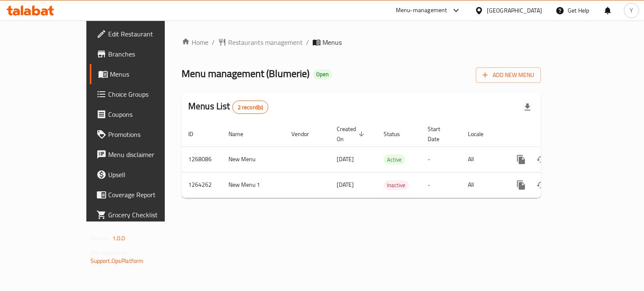 The height and width of the screenshot is (291, 644). Describe the element at coordinates (141, 114) in the screenshot. I see `a: Coupons` at that location.